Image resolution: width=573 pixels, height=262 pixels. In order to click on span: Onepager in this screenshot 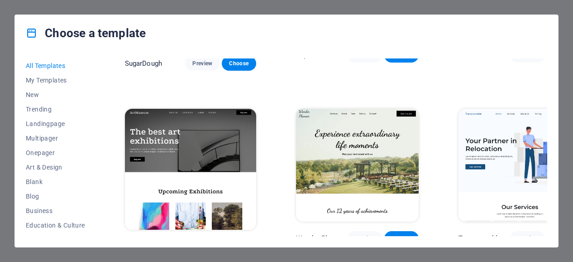, I will do `click(55, 152)`.